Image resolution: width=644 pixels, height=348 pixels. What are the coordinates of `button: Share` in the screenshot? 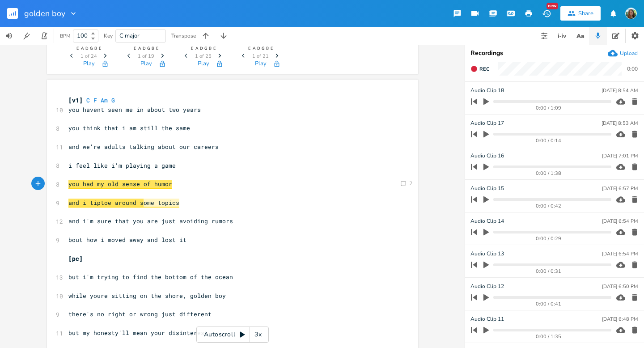 It's located at (581, 13).